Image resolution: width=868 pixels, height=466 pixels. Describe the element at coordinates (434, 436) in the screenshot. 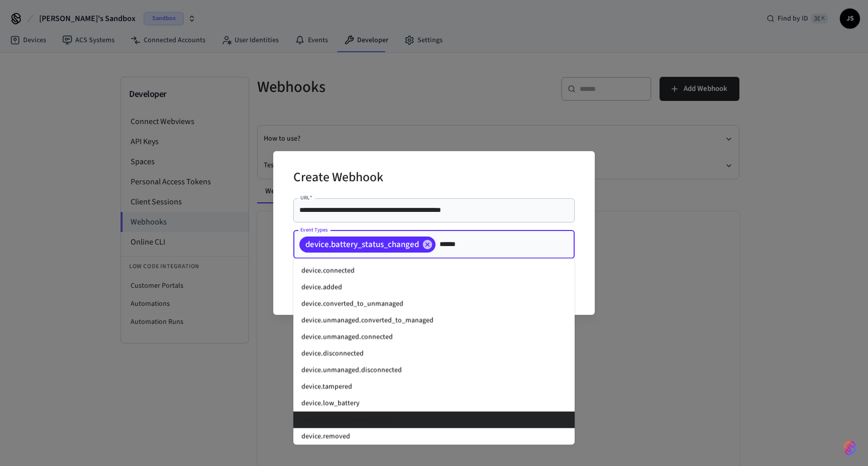

I see `li: device.removed` at that location.